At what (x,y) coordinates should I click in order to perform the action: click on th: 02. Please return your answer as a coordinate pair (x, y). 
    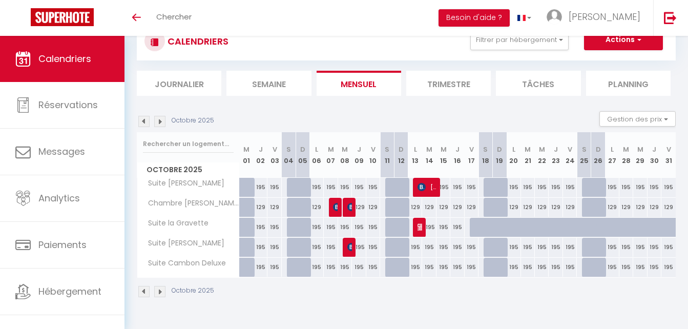
    Looking at the image, I should click on (260, 155).